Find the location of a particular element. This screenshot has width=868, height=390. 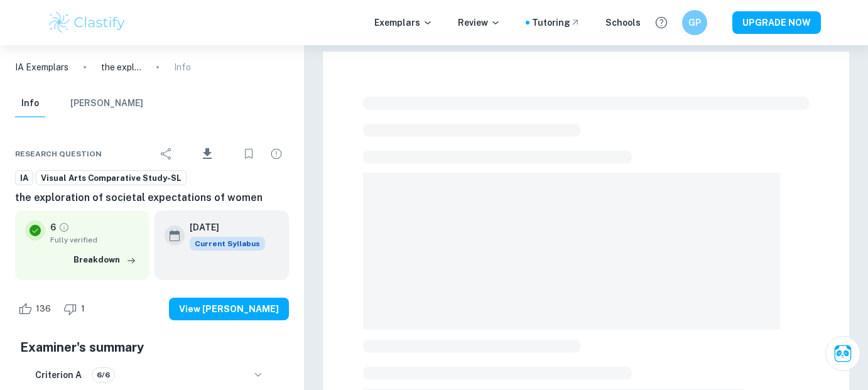

div: Dislike is located at coordinates (76, 309).